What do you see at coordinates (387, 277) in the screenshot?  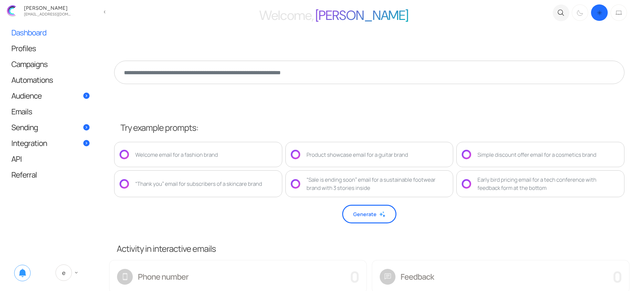 I see `span: chat` at bounding box center [387, 277].